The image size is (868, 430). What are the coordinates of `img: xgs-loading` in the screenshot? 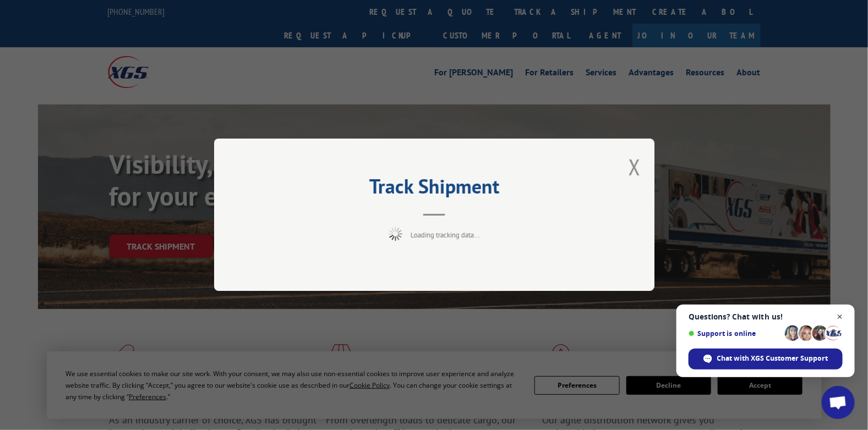 It's located at (395, 234).